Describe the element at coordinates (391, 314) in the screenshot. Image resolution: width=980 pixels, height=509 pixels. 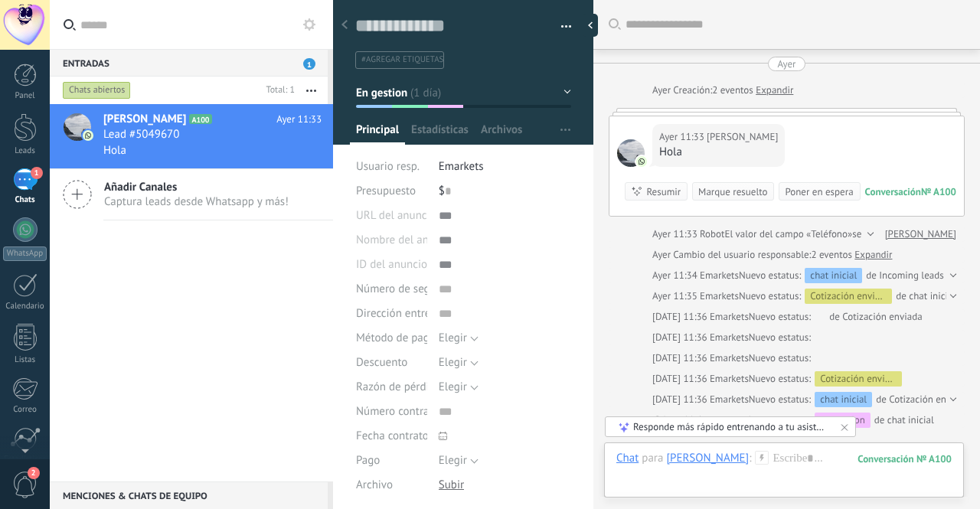
I see `div: Dirección entrega` at that location.